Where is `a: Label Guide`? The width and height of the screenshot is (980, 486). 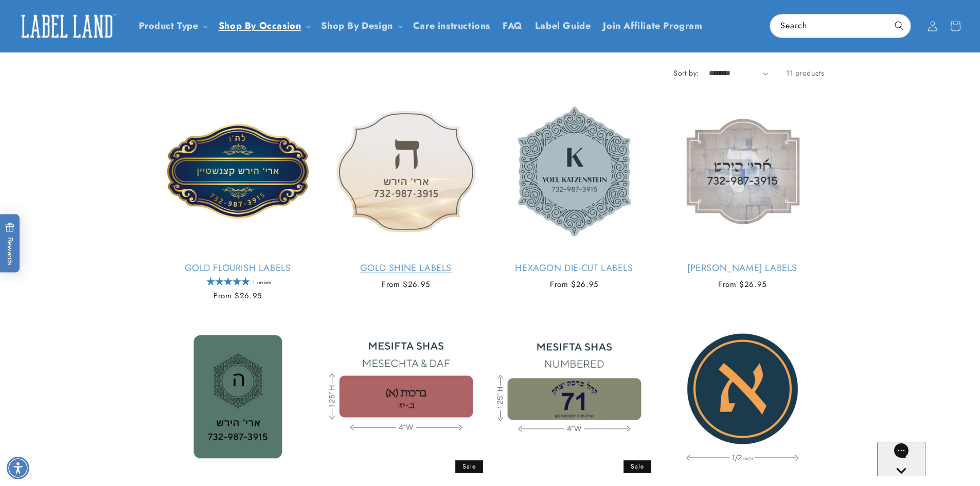
a: Label Guide is located at coordinates (563, 26).